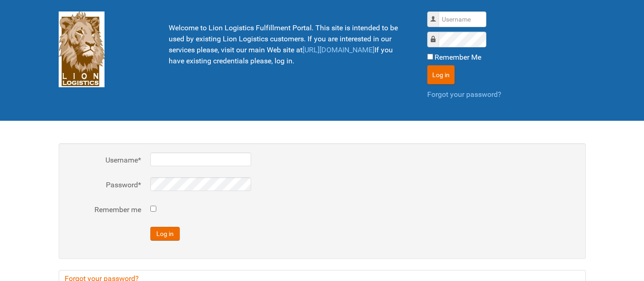 This screenshot has width=644, height=281. What do you see at coordinates (464, 94) in the screenshot?
I see `a: Forgot your password?` at bounding box center [464, 94].